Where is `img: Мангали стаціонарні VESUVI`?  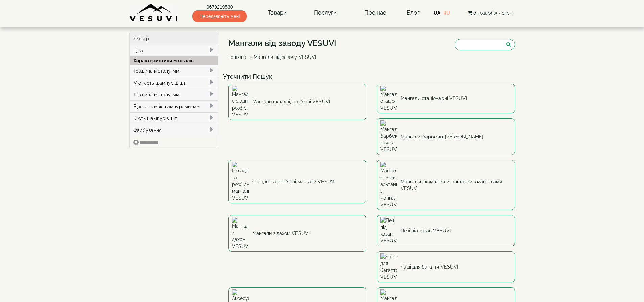
img: Мангали стаціонарні VESUVI is located at coordinates (389, 99).